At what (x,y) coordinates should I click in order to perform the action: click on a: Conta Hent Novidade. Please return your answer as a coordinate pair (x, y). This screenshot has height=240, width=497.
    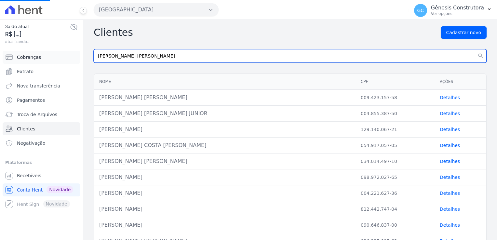
    Looking at the image, I should click on (41, 190).